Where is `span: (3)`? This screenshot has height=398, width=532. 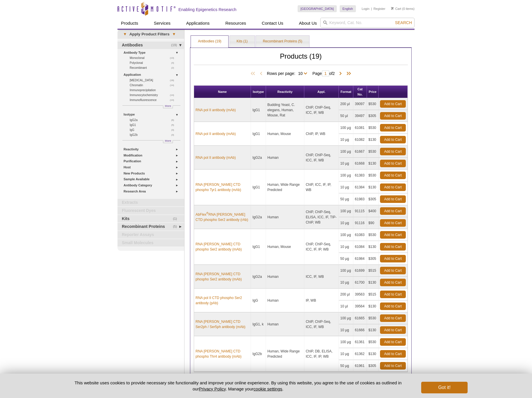
span: (3) is located at coordinates (174, 135).